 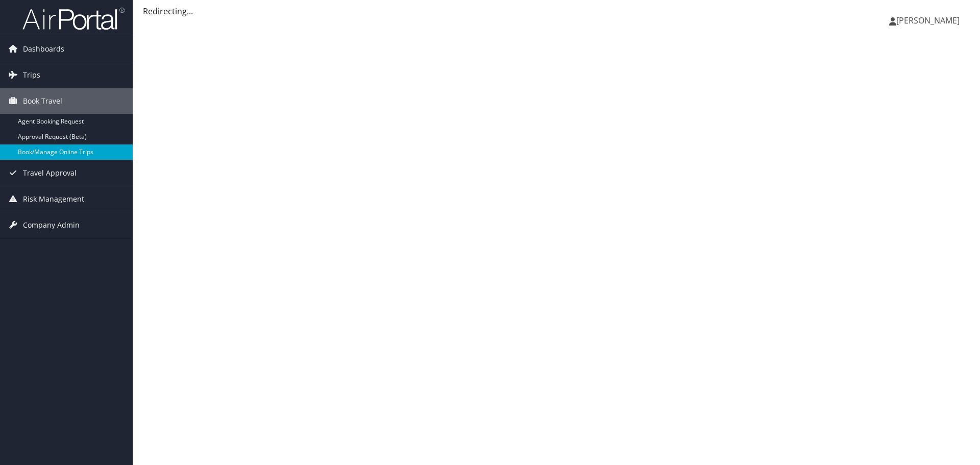 What do you see at coordinates (31, 75) in the screenshot?
I see `span: Trips` at bounding box center [31, 75].